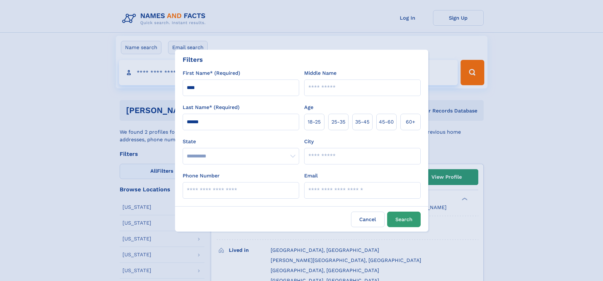 The height and width of the screenshot is (281, 603). I want to click on label: City, so click(309, 142).